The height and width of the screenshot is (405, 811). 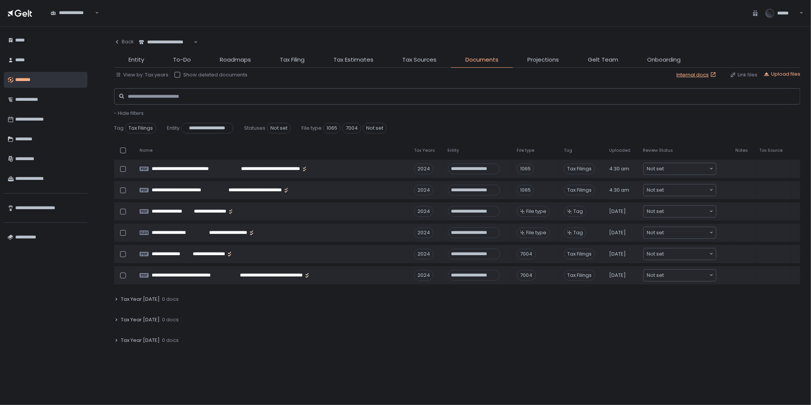 I want to click on button: View by: Tax years, so click(x=142, y=75).